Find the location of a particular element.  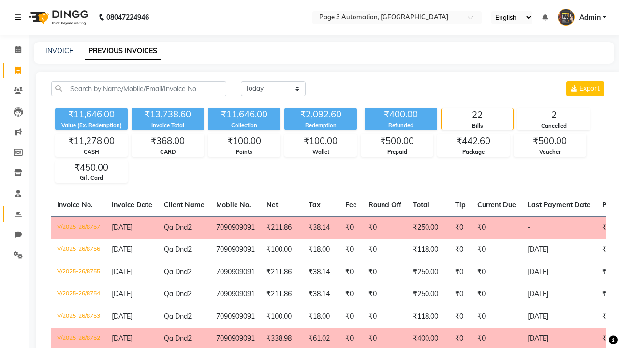

div: CASH is located at coordinates (91, 152).